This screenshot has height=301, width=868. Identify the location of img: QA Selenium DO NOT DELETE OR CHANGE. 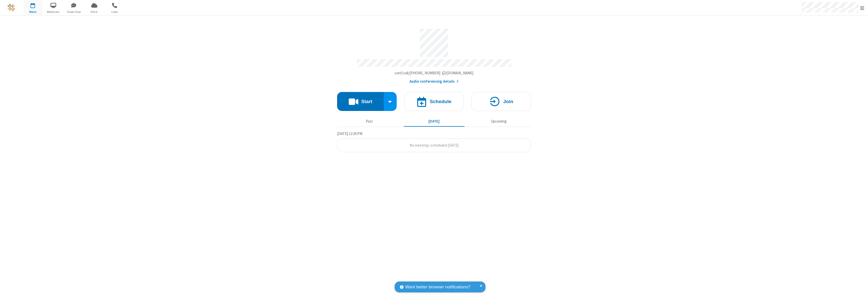
(12, 8).